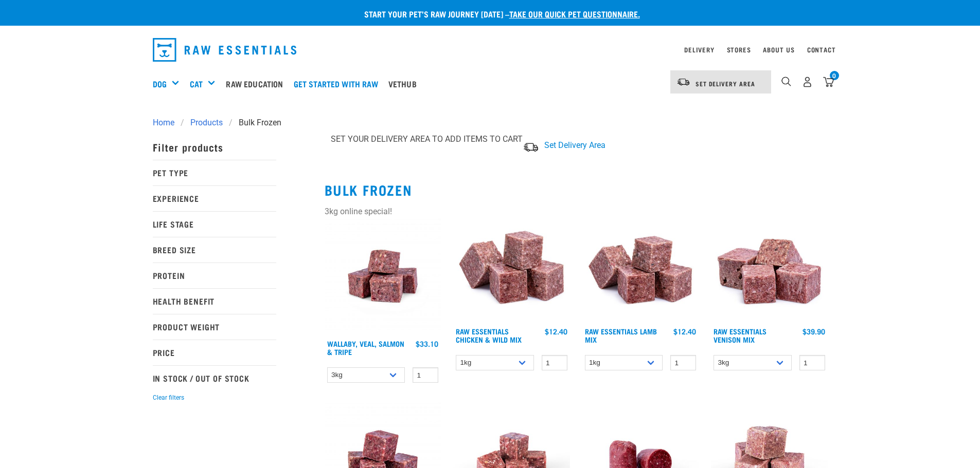  Describe the element at coordinates (405, 84) in the screenshot. I see `a: Vethub` at that location.